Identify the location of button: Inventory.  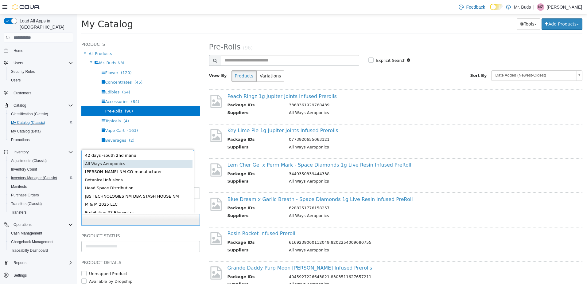
(38, 152).